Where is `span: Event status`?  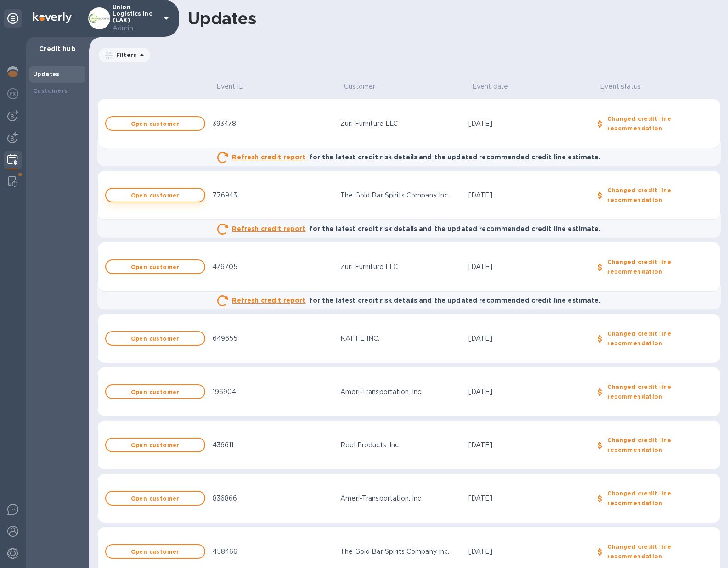
span: Event status is located at coordinates (620, 86).